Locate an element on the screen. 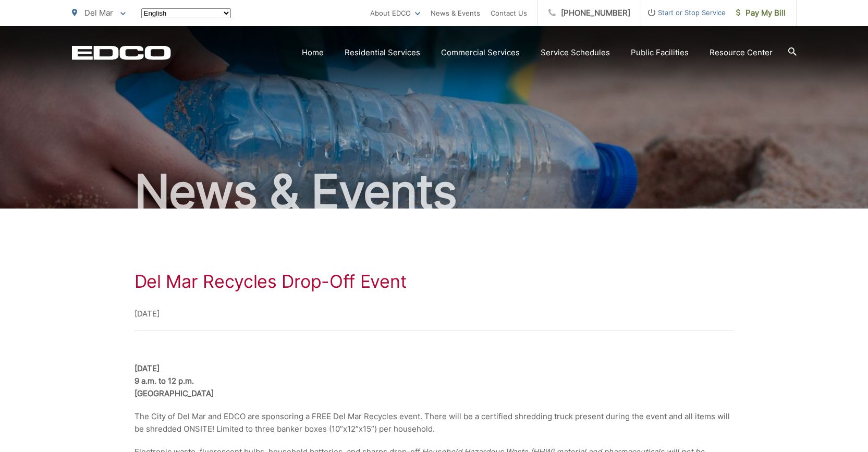 The image size is (868, 452). p: The City of Del Mar and EDCO are sponsoring a FREE Del Mar Recycles event. There will be a certif... is located at coordinates (435, 423).